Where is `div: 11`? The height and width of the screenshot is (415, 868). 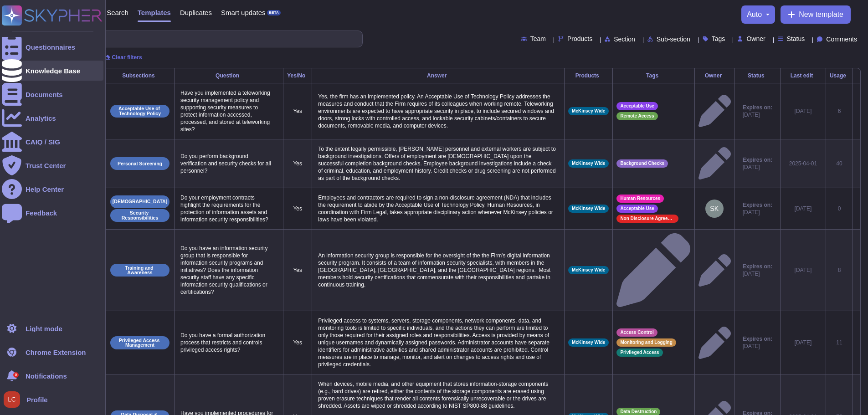
div: 11 is located at coordinates (839, 342).